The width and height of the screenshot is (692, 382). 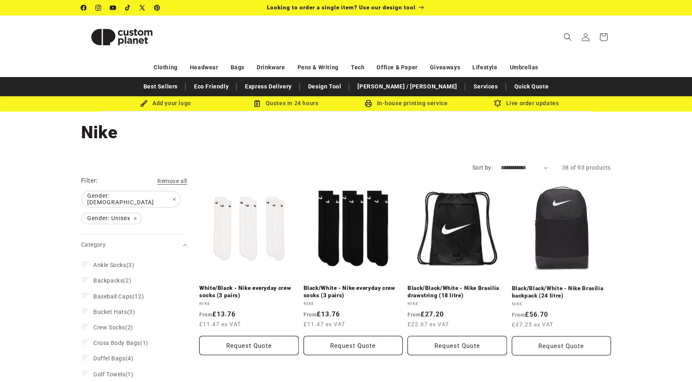 What do you see at coordinates (119, 296) in the screenshot?
I see `span: (12)` at bounding box center [119, 296].